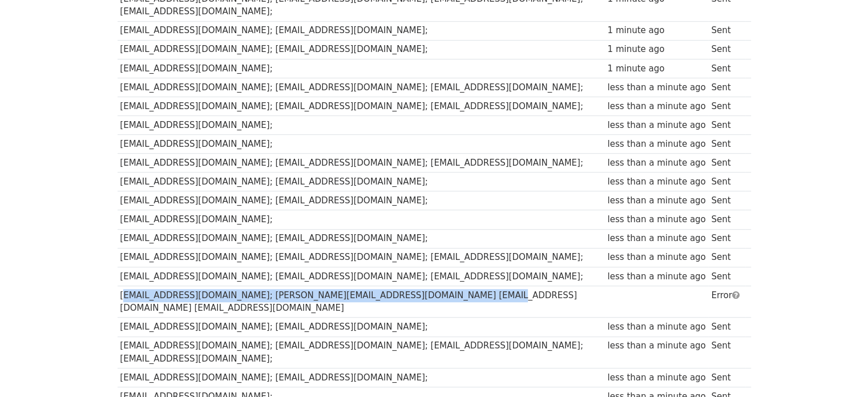 The height and width of the screenshot is (397, 868). I want to click on div: Chat Widget, so click(839, 369).